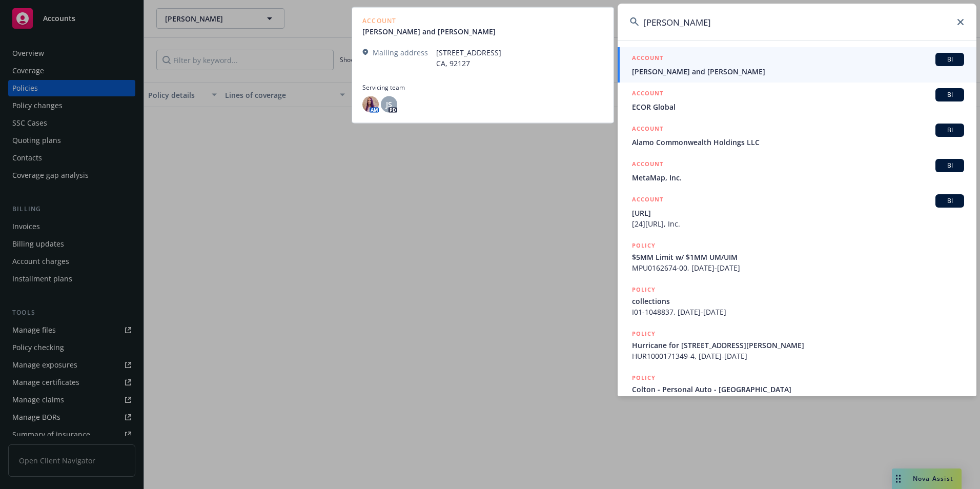 The height and width of the screenshot is (489, 980). What do you see at coordinates (797, 107) in the screenshot?
I see `span: ECOR Global` at bounding box center [797, 107].